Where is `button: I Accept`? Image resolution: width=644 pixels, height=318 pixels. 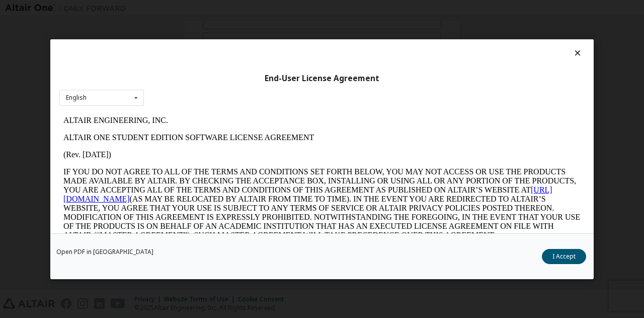
button: I Accept is located at coordinates (564, 256).